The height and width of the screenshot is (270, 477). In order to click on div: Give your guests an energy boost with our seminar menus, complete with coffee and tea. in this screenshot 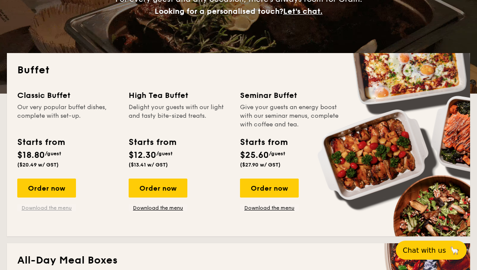, I will do `click(291, 116)`.